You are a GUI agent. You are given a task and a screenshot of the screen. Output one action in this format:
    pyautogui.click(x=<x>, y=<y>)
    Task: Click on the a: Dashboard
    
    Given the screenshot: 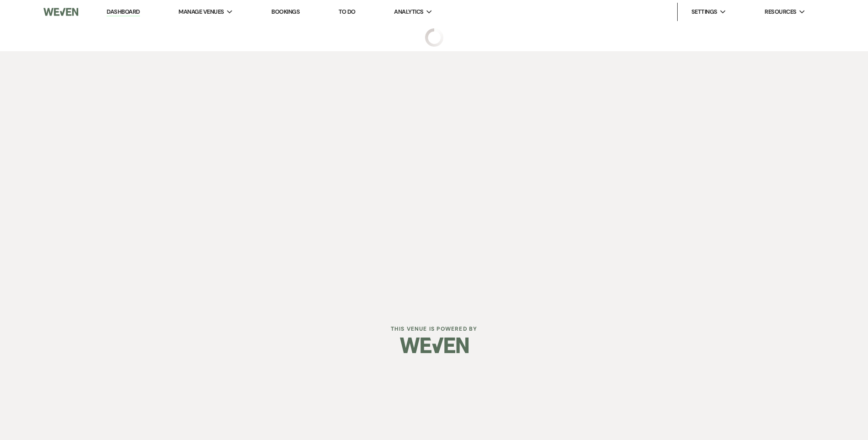 What is the action you would take?
    pyautogui.click(x=123, y=12)
    